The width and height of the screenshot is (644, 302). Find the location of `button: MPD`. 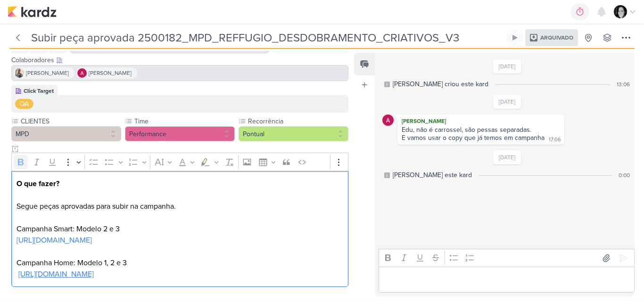

button: MPD is located at coordinates (66, 134).